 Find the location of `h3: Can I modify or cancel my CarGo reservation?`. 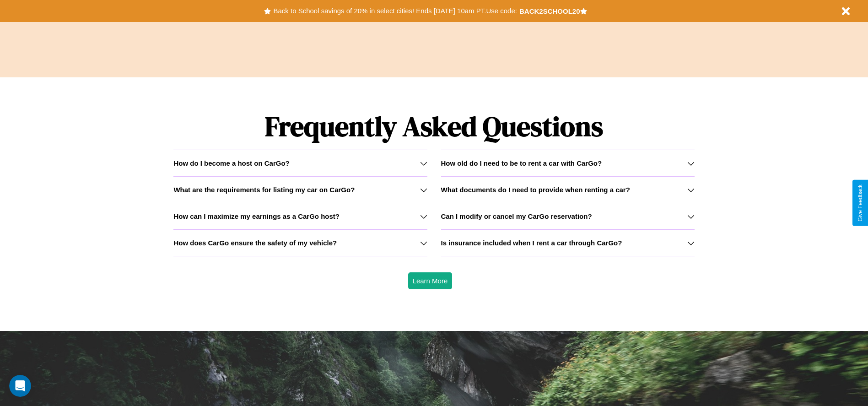

h3: Can I modify or cancel my CarGo reservation? is located at coordinates (517, 216).